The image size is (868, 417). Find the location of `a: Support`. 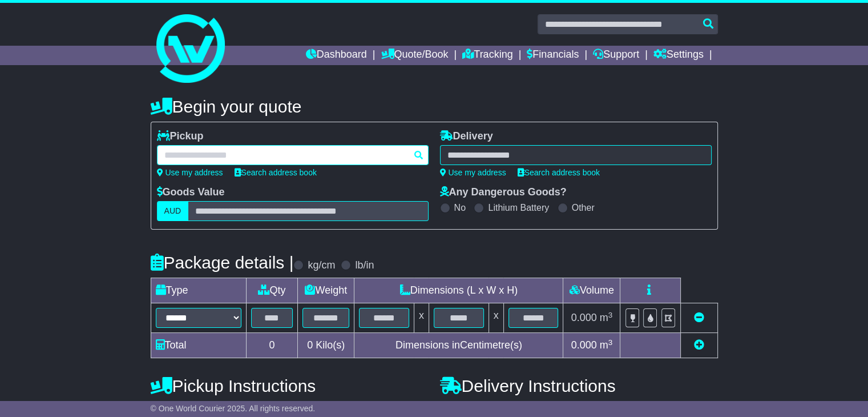

a: Support is located at coordinates (616, 56).